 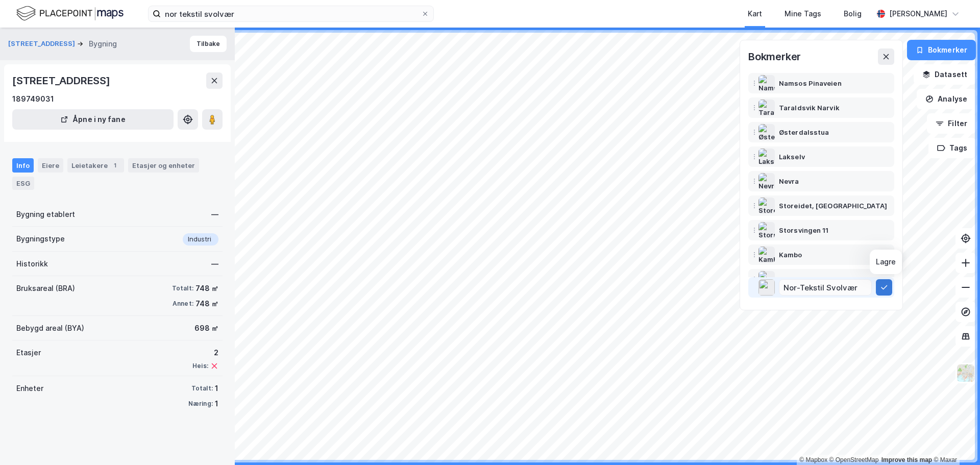 What do you see at coordinates (826, 287) in the screenshot?
I see `input: Navn` at bounding box center [826, 287].